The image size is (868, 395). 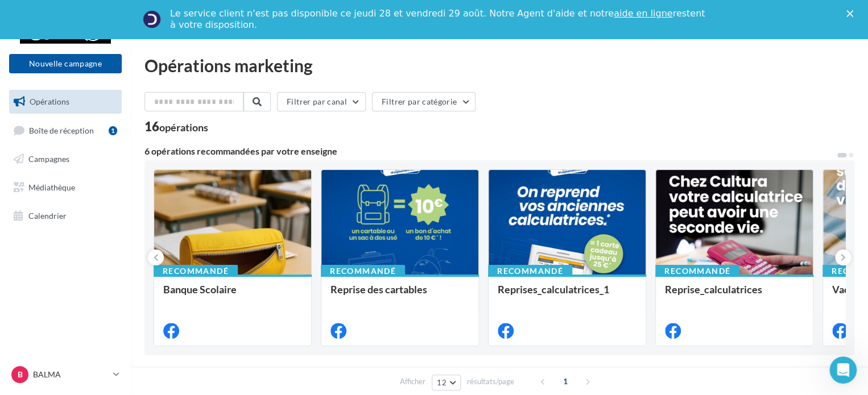 I want to click on span: Calendrier, so click(x=47, y=215).